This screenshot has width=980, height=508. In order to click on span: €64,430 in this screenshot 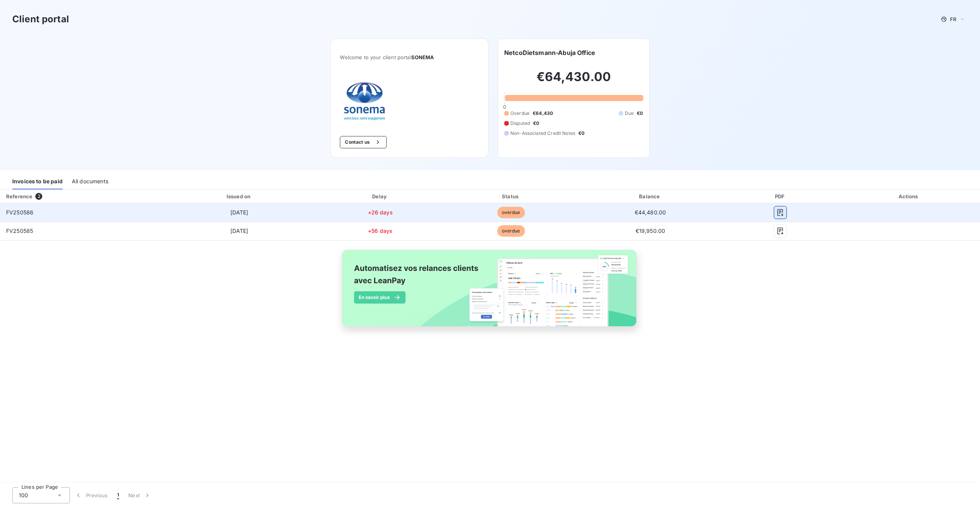, I will do `click(542, 113)`.